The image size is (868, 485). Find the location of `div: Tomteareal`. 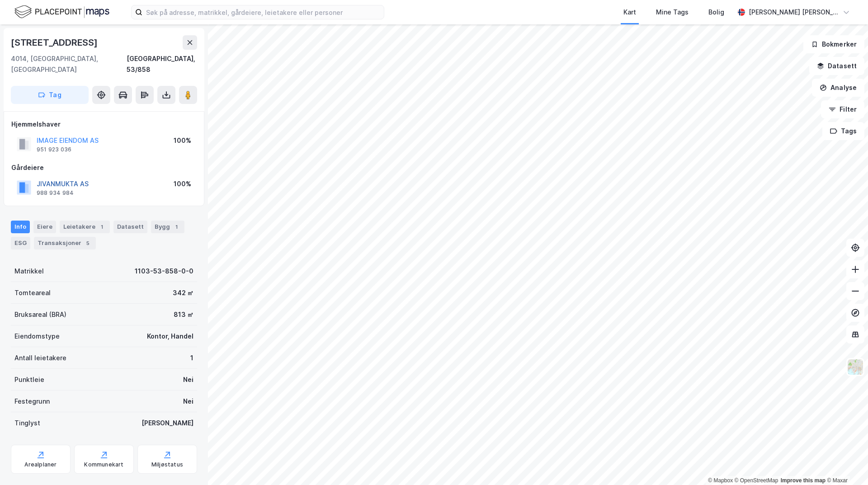

div: Tomteareal is located at coordinates (33, 293).